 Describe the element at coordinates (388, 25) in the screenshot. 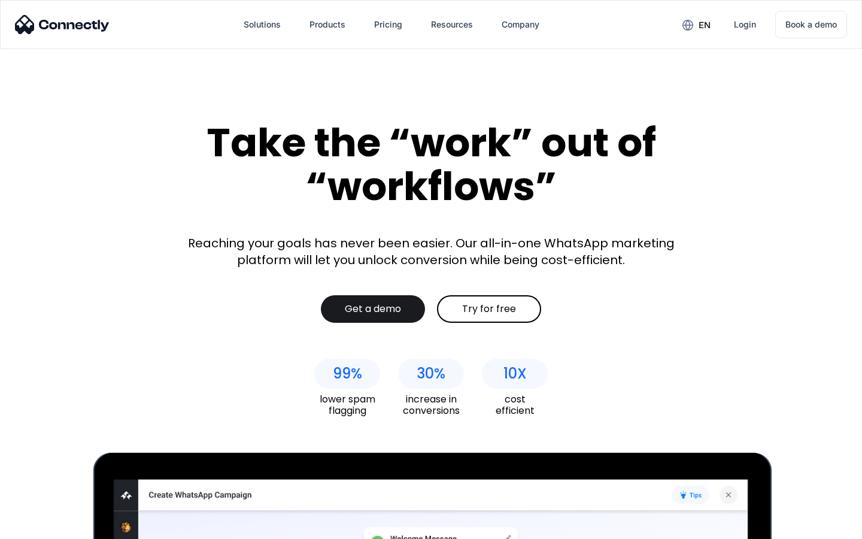

I see `div: Pricing` at that location.